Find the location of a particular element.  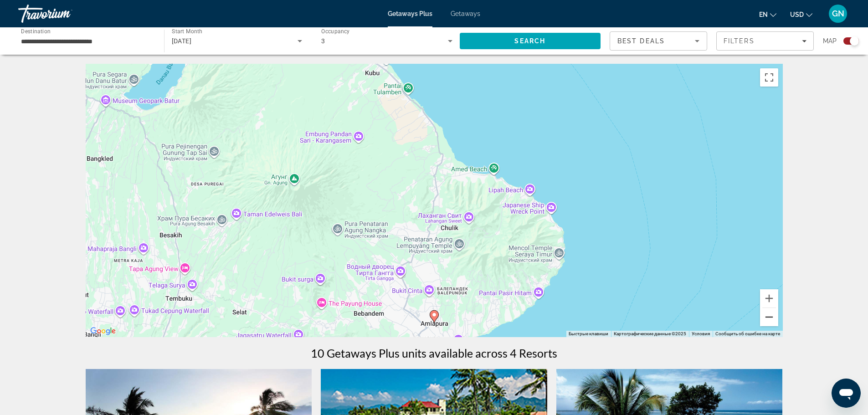

a: Условия (ссылка откроется в новой вкладке) is located at coordinates (701, 333).